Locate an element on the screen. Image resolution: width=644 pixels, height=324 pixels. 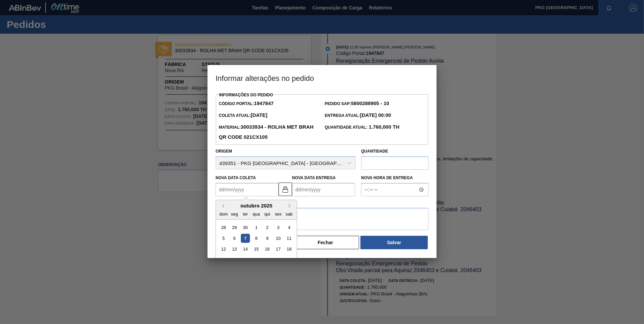
label: Origem is located at coordinates (224, 151).